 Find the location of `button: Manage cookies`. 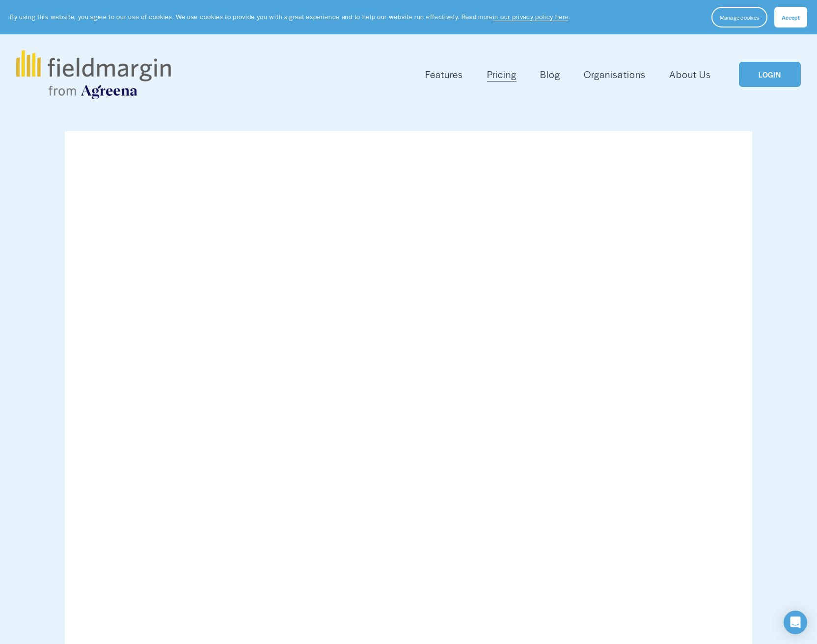

button: Manage cookies is located at coordinates (740, 17).